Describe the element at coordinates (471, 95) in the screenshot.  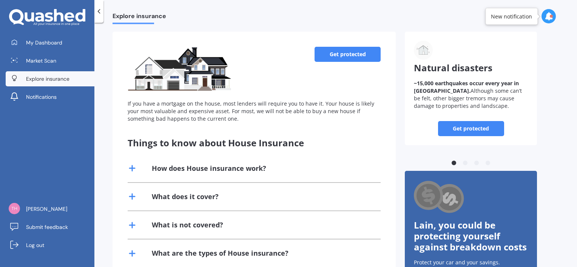
I see `p: Although some can’t be felt, other bigger tremors may cause damage to properties and landscape.` at that location.